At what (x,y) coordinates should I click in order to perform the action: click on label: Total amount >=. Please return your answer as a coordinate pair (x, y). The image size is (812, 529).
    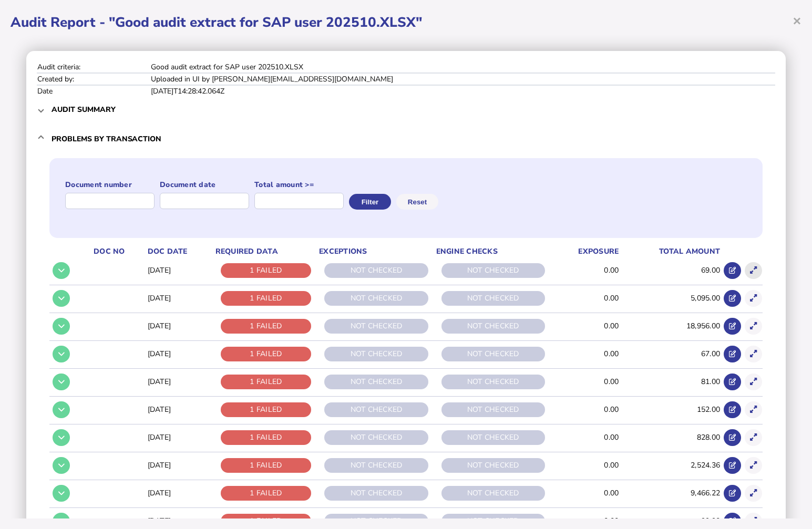
    Looking at the image, I should click on (299, 185).